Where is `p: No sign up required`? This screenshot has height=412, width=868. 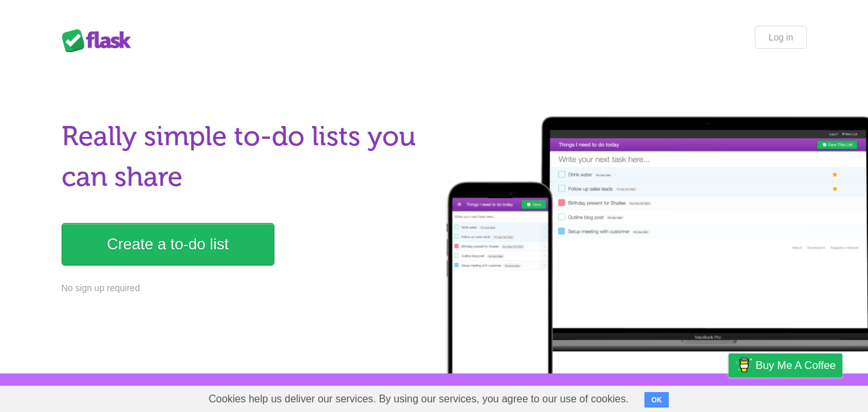
p: No sign up required is located at coordinates (244, 288).